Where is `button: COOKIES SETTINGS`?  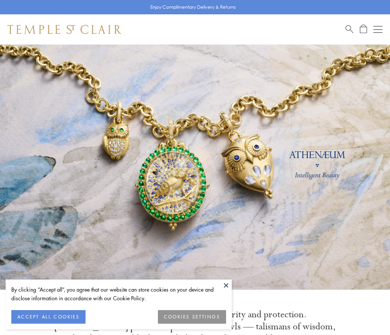
button: COOKIES SETTINGS is located at coordinates (192, 317).